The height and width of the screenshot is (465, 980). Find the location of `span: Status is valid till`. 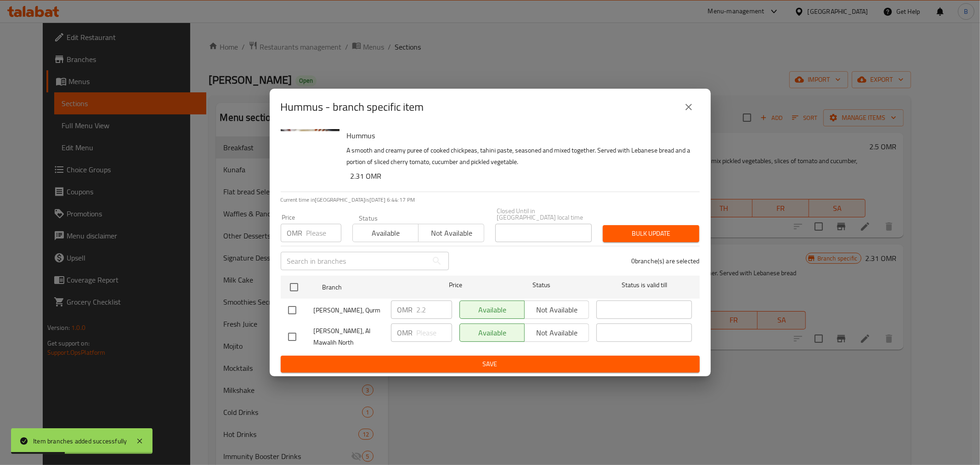

span: Status is valid till is located at coordinates (644, 285).